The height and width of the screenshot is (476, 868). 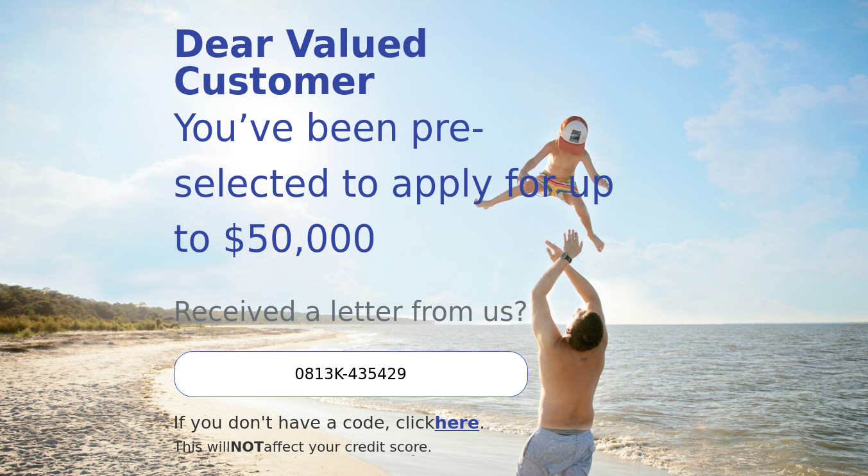 I want to click on div: Dear Valued Customer, so click(x=395, y=63).